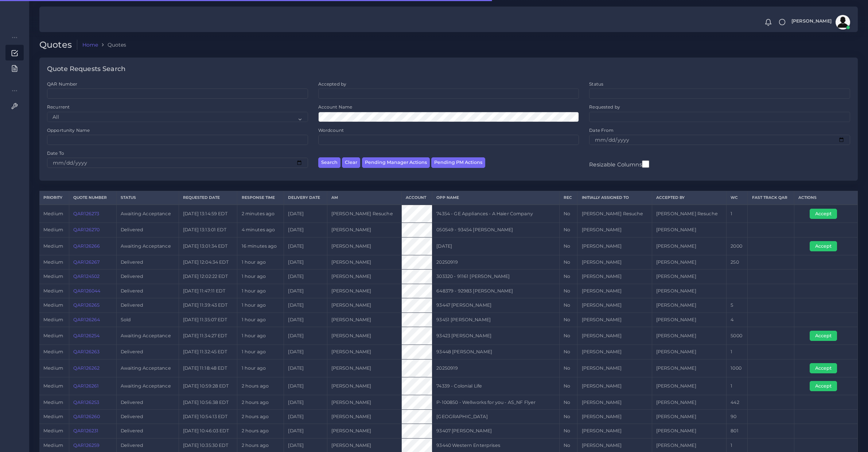 The height and width of the screenshot is (452, 868). What do you see at coordinates (843, 22) in the screenshot?
I see `img: avatar` at bounding box center [843, 22].